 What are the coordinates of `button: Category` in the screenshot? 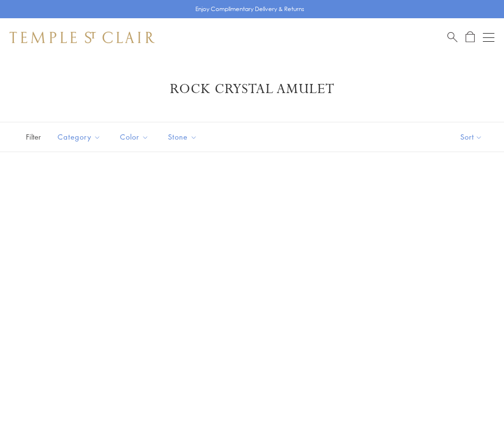 It's located at (80, 137).